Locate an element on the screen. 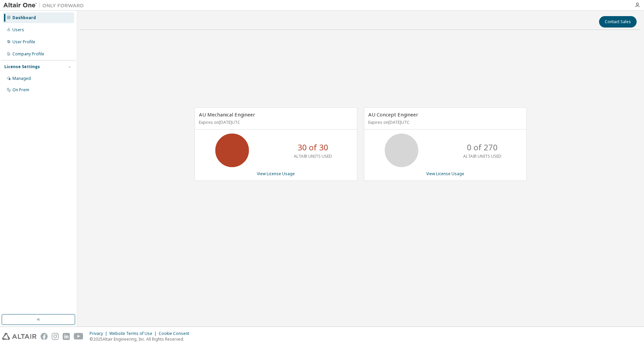  button: Contact Sales is located at coordinates (618, 22).